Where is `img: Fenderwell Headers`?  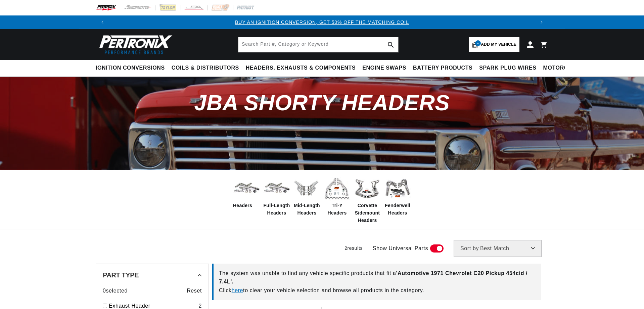 img: Fenderwell Headers is located at coordinates (397, 188).